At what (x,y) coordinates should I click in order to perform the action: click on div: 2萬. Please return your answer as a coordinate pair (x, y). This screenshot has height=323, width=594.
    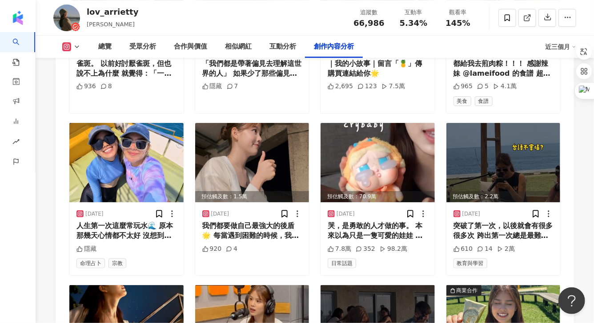
    Looking at the image, I should click on (506, 249).